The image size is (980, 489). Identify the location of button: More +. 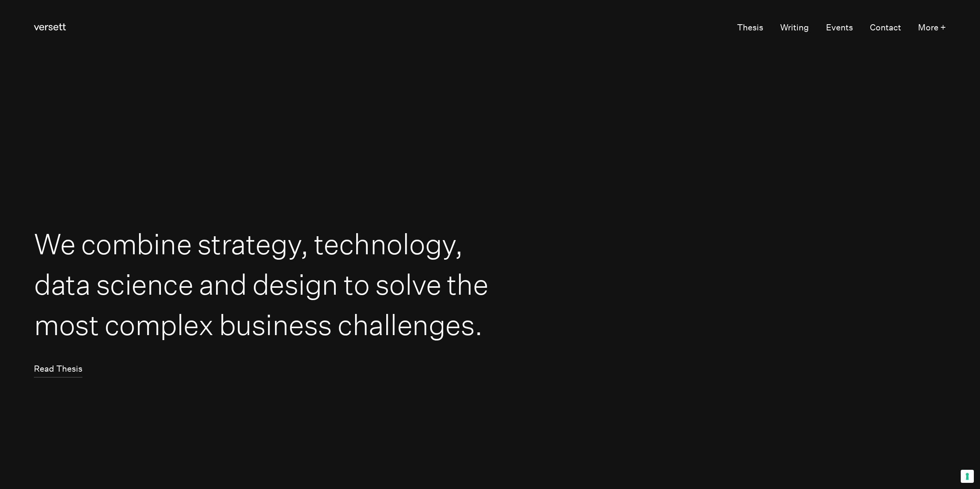
(932, 28).